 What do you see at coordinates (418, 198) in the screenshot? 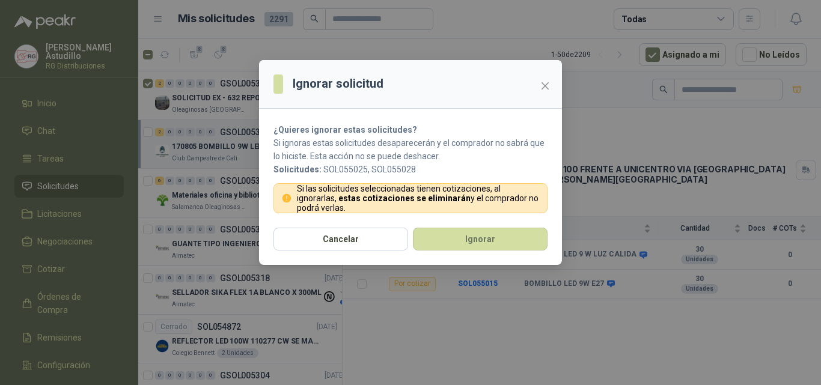
I see `p: Si las solicitudes seleccionadas tienen cotizaciones, al ignorarlas, y el comprador no podrá verlas.` at bounding box center [418, 198].